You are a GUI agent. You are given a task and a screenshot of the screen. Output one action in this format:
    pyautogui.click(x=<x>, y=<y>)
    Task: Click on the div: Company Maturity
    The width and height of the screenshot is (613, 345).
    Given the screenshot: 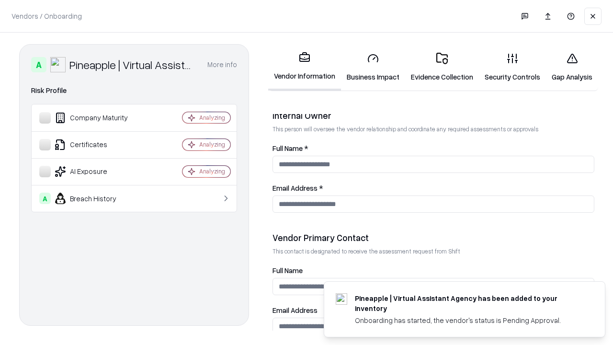 What is the action you would take?
    pyautogui.click(x=96, y=118)
    